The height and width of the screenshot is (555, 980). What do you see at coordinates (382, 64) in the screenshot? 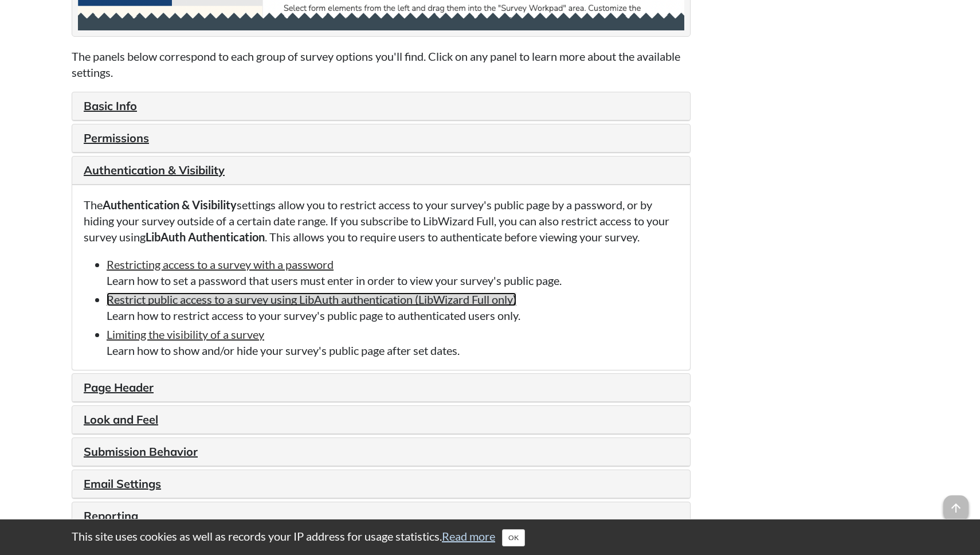
I see `p: The panels below correspond to each group of survey options you'll find. Click on any panel to le...` at bounding box center [382, 64].